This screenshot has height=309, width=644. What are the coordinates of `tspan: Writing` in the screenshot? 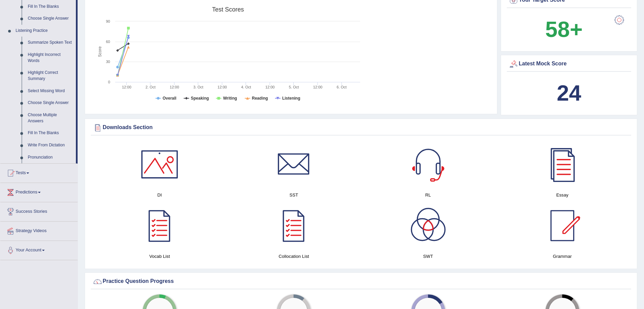 It's located at (230, 98).